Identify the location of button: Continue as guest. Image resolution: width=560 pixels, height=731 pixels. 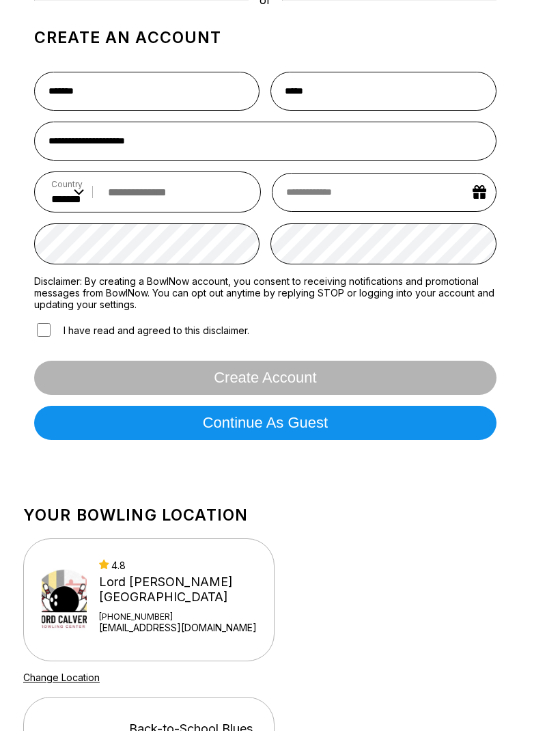
(265, 424).